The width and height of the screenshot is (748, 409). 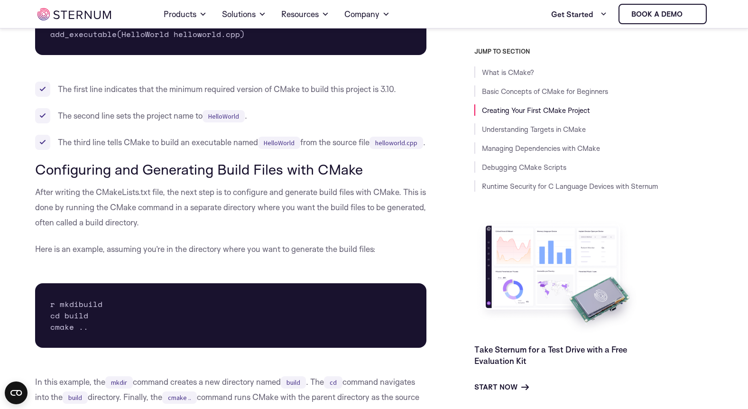 What do you see at coordinates (596, 51) in the screenshot?
I see `h3: JUMP TO SECTION` at bounding box center [596, 51].